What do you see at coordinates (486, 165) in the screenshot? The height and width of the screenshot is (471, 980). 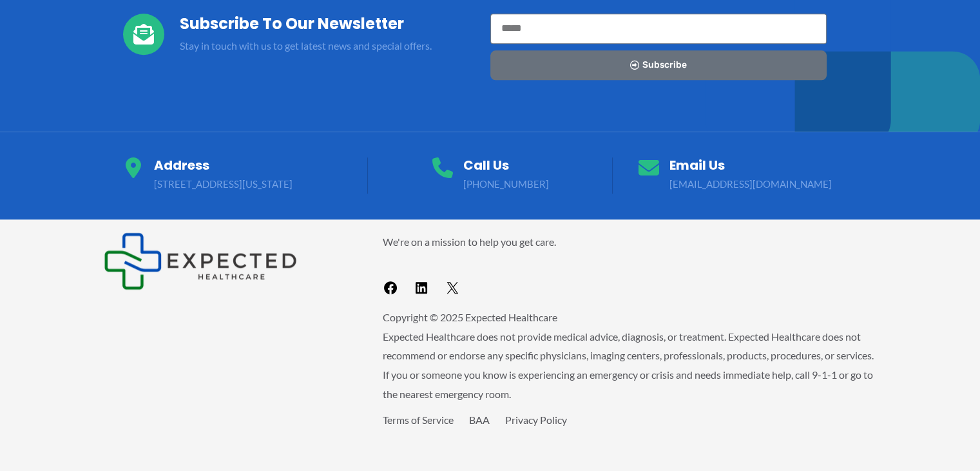 I see `span: Call Us` at bounding box center [486, 165].